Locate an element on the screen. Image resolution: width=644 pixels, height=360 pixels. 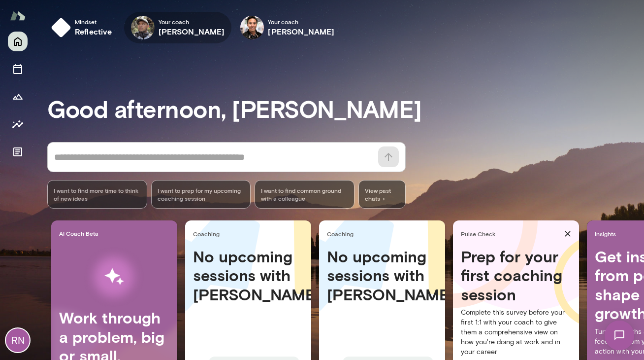
button: Insights is located at coordinates (17, 124).